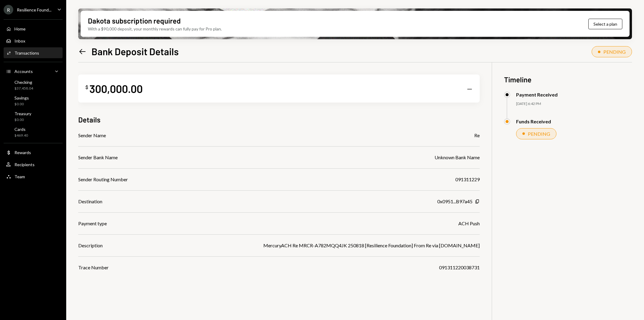 The height and width of the screenshot is (320, 644). I want to click on div: $469.40, so click(21, 135).